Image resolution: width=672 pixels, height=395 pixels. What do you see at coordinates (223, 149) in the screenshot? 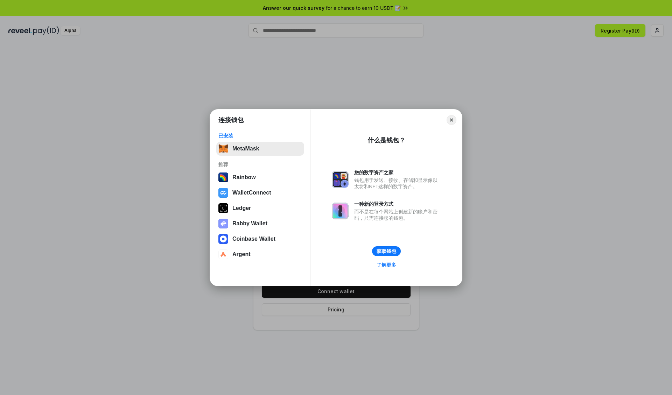
I see `img: svg+xml,%3Csvg%20fill%3D%22none%22%20height%3D%2233%22%20viewBox%3D%220%200%2035%2033%22%20width%...` at bounding box center [223, 149].